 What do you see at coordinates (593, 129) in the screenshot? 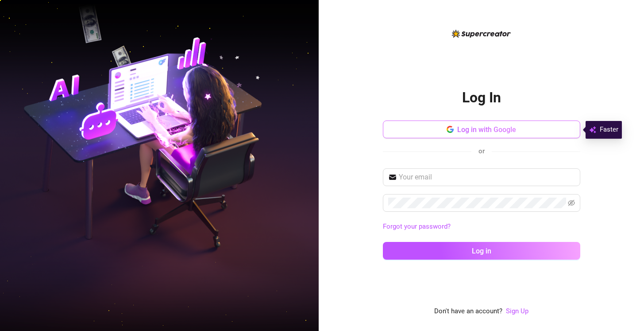
I see `img: svg%3e` at bounding box center [593, 129].